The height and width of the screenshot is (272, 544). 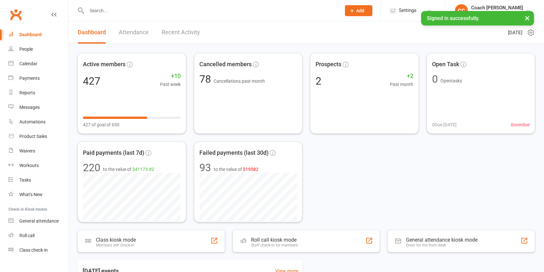 What do you see at coordinates (499, 14) in the screenshot?
I see `div: Jummps Parkwood Pty Ltd` at bounding box center [499, 14].